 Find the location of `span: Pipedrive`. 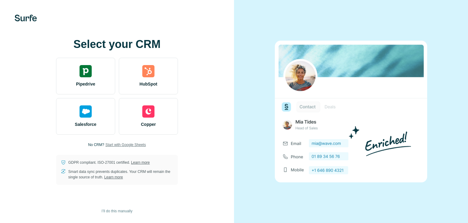

span: Pipedrive is located at coordinates (85, 84).